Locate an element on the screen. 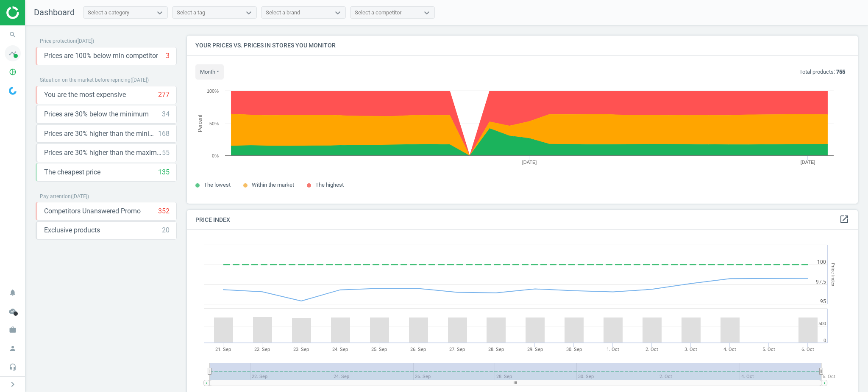 The height and width of the screenshot is (392, 868). span: Prices are 100% below min competitor is located at coordinates (101, 56).